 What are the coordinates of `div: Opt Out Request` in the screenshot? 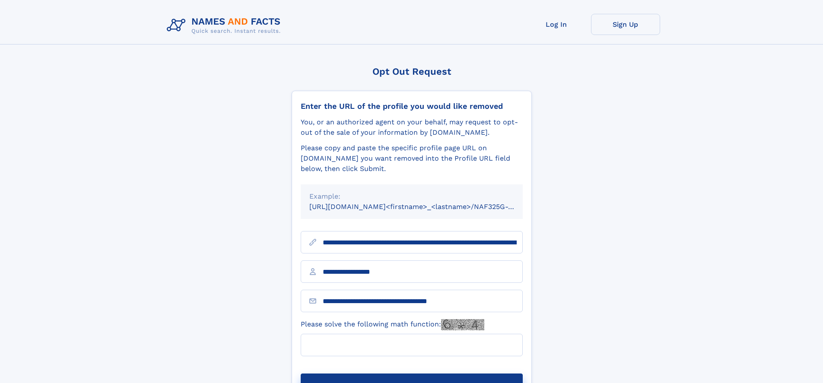 It's located at (412, 71).